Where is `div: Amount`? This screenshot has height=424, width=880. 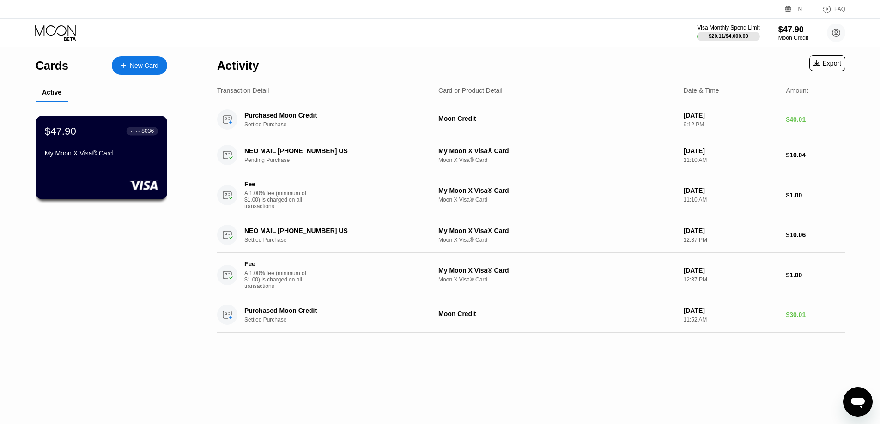 div: Amount is located at coordinates (796, 90).